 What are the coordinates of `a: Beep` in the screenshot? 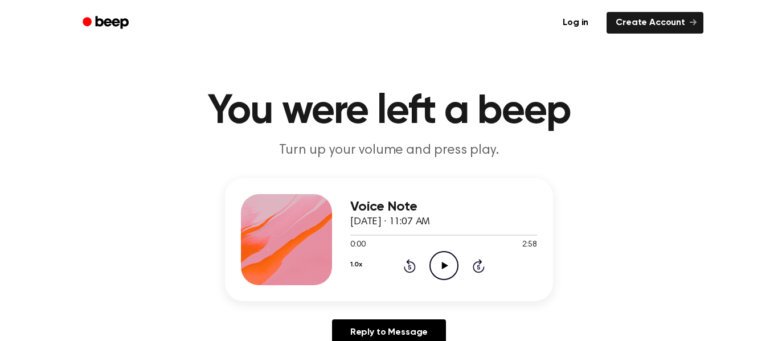 It's located at (107, 23).